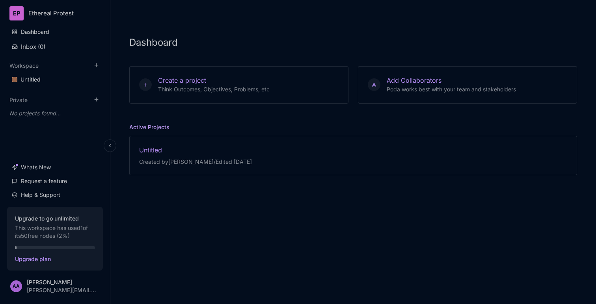 The width and height of the screenshot is (596, 304). I want to click on strong: Upgrade to go unlimited, so click(55, 219).